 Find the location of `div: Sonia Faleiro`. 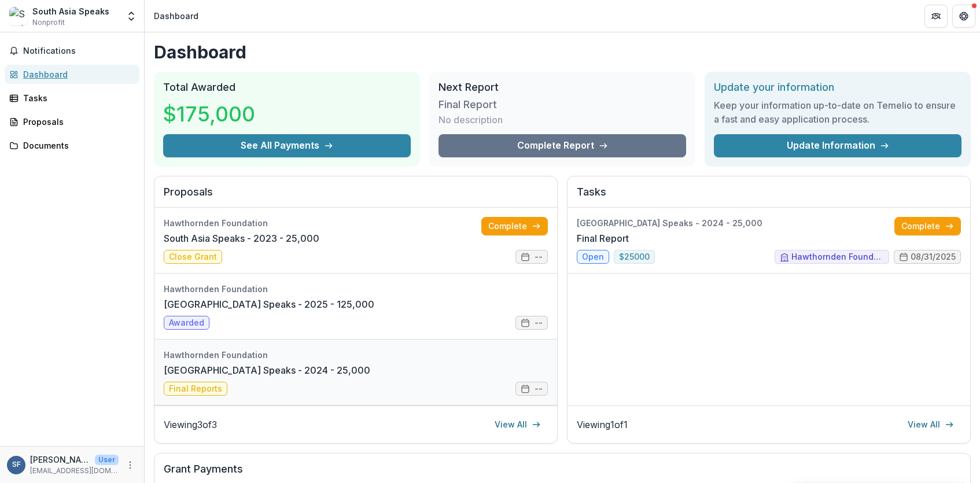

div: Sonia Faleiro is located at coordinates (16, 465).